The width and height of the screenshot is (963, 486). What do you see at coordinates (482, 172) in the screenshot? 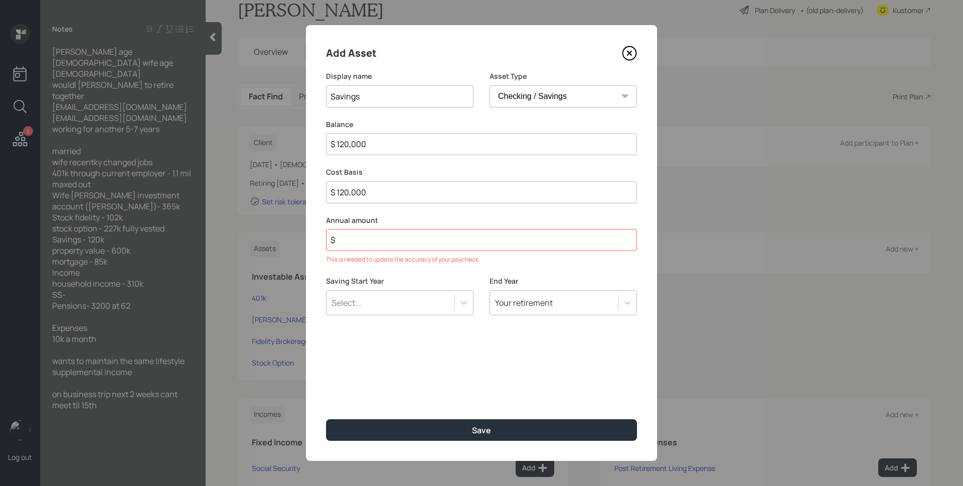
I see `label: Cost Basis` at bounding box center [482, 172].